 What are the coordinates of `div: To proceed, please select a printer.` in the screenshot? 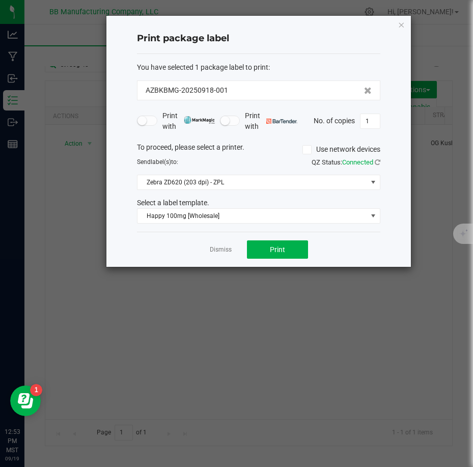 It's located at (259, 150).